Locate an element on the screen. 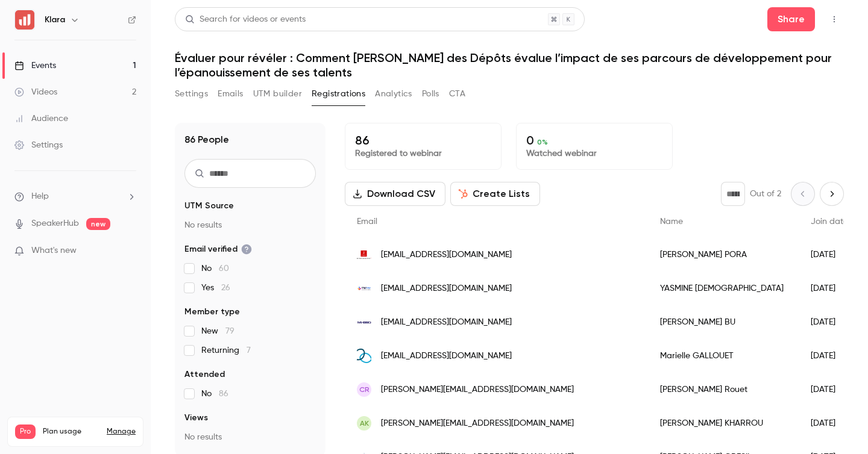 Image resolution: width=868 pixels, height=454 pixels. span: Plan usage is located at coordinates (71, 432).